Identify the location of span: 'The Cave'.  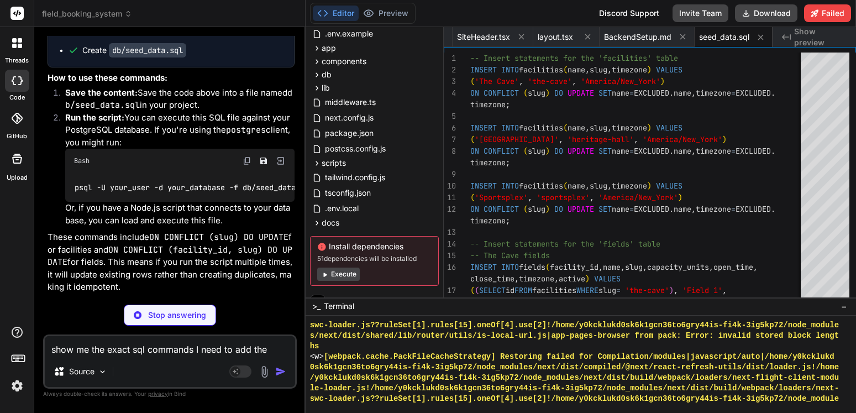
(497, 81).